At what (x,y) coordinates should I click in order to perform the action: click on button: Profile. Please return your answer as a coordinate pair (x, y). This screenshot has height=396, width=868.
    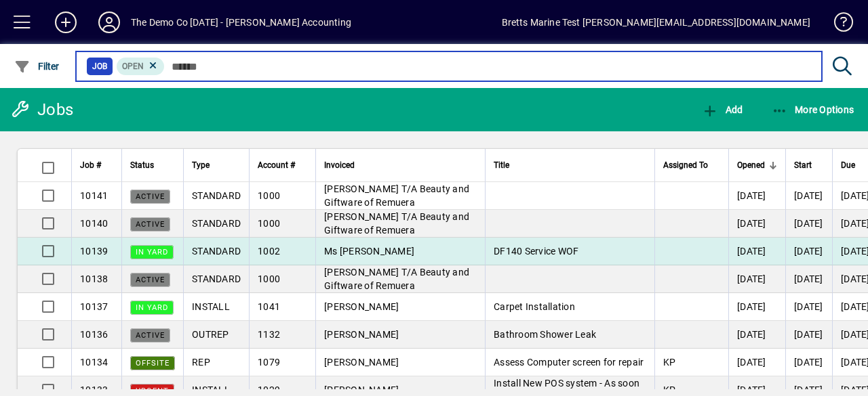
    Looking at the image, I should click on (109, 22).